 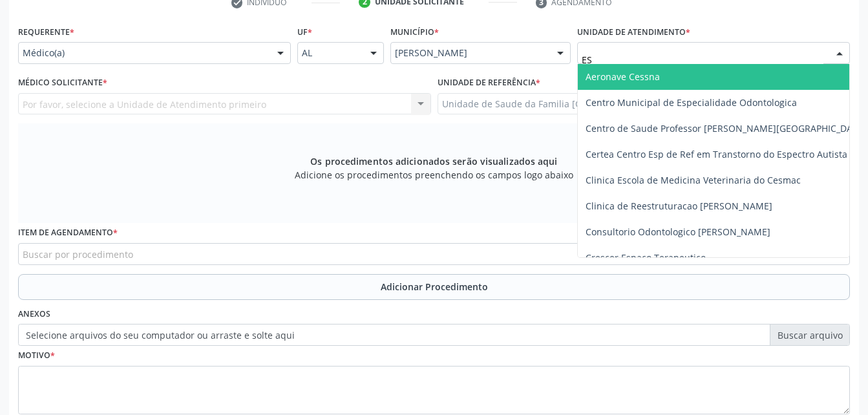 I want to click on label: Médico Solicitante, so click(x=63, y=82).